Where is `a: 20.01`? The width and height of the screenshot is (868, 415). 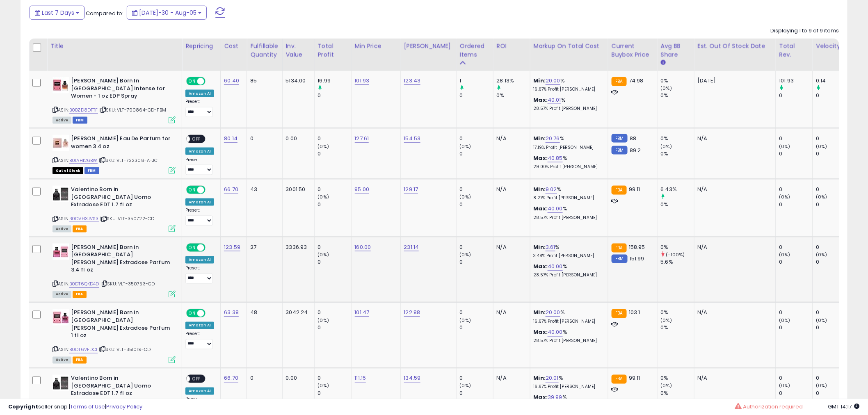
a: 20.01 is located at coordinates (552, 379).